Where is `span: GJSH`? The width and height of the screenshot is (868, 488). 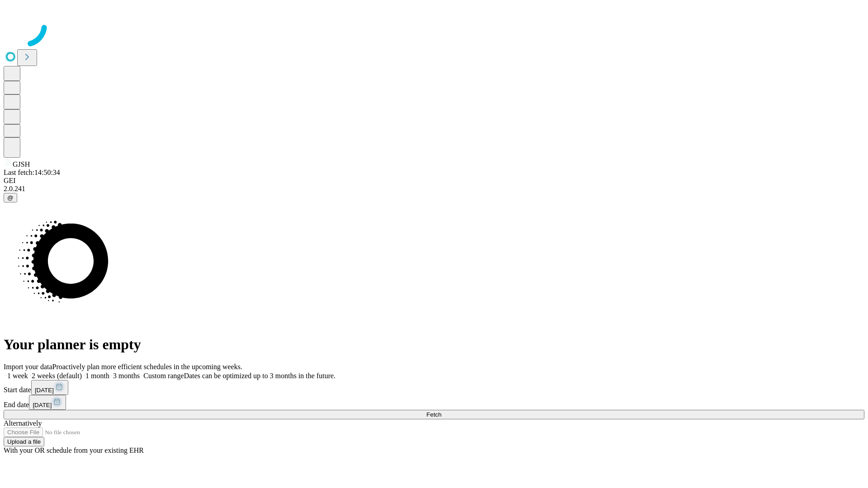
span: GJSH is located at coordinates (21, 164).